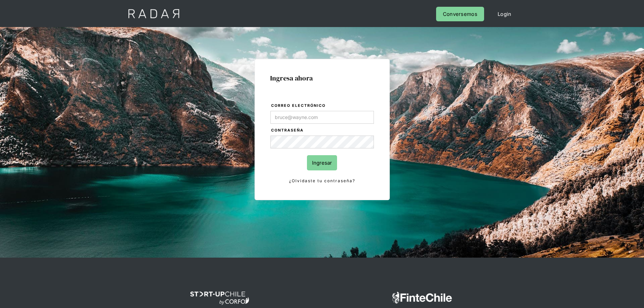 This screenshot has height=308, width=644. Describe the element at coordinates (323, 130) in the screenshot. I see `label: Contraseña` at that location.